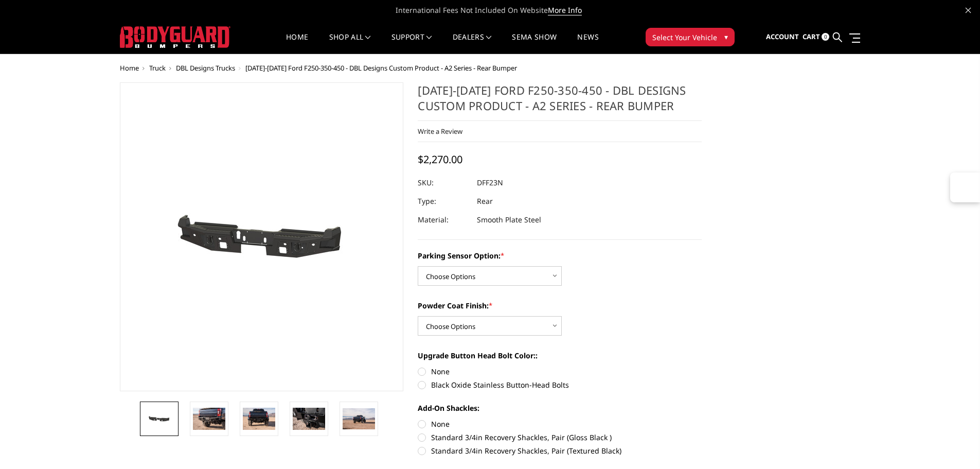 This screenshot has height=469, width=980. What do you see at coordinates (955, 445) in the screenshot?
I see `div: Chat Widget` at bounding box center [955, 445].